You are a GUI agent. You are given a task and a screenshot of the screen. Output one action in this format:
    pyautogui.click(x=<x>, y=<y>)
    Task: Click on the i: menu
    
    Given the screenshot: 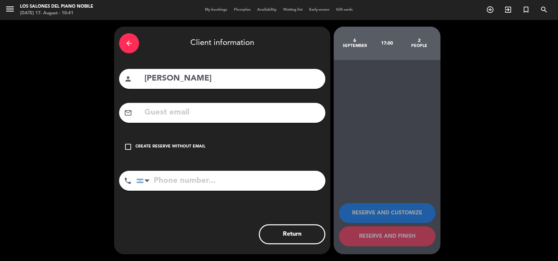 What is the action you would take?
    pyautogui.click(x=10, y=9)
    